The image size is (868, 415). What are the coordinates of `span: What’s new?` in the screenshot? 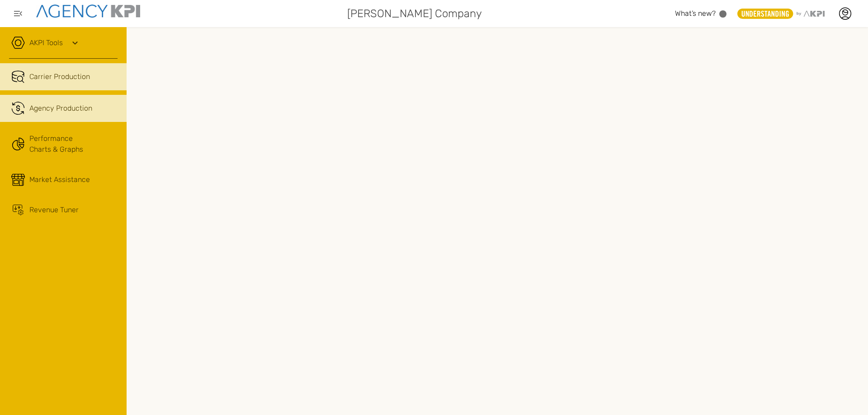 It's located at (695, 13).